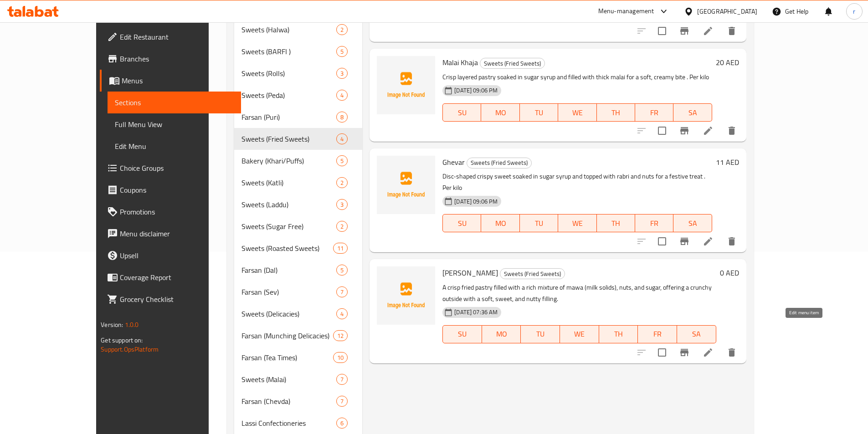 This screenshot has height=434, width=868. I want to click on span: Promotions, so click(177, 212).